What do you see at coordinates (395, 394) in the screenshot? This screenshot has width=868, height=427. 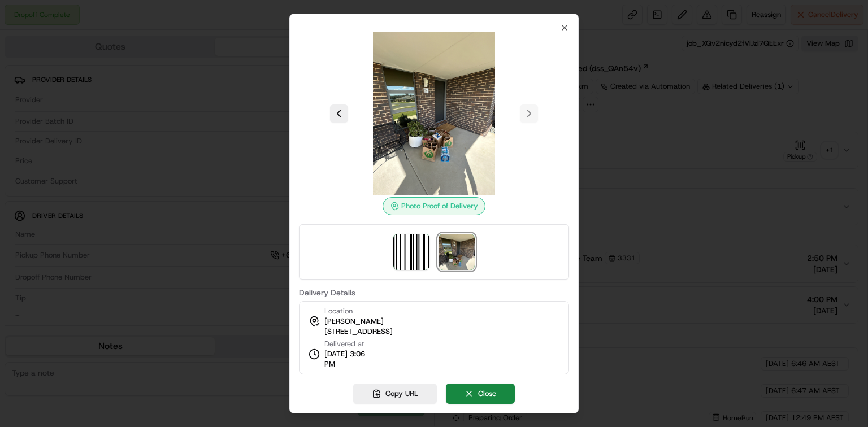 I see `button: Copy URL` at bounding box center [395, 394].